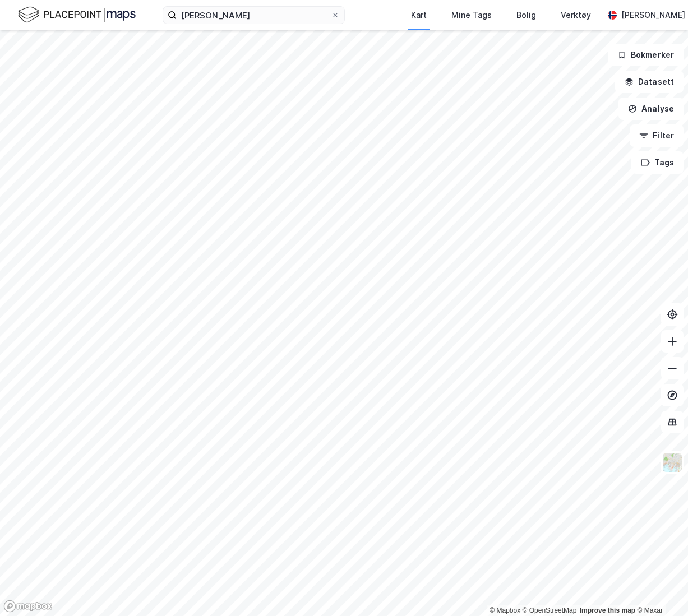 This screenshot has height=616, width=688. I want to click on button: Datasett, so click(650, 82).